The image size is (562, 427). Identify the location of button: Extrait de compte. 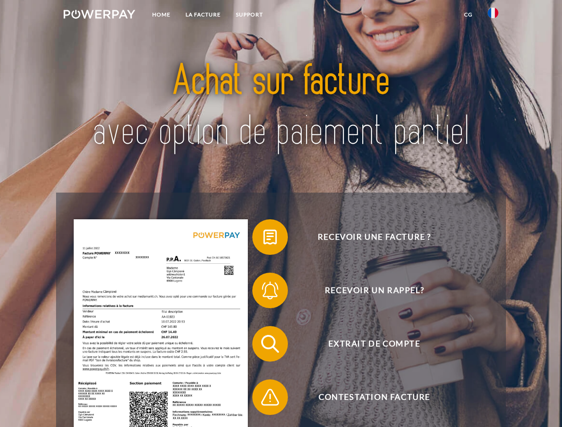
(368, 344).